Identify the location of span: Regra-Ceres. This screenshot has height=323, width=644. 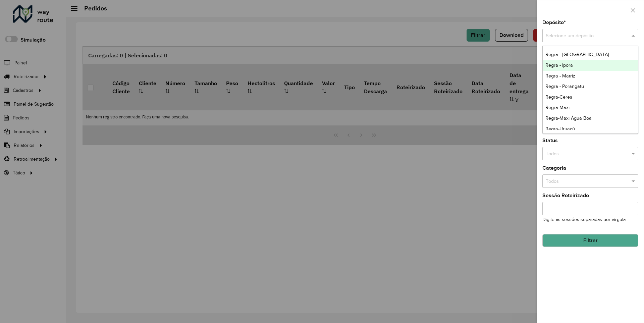
(558, 97).